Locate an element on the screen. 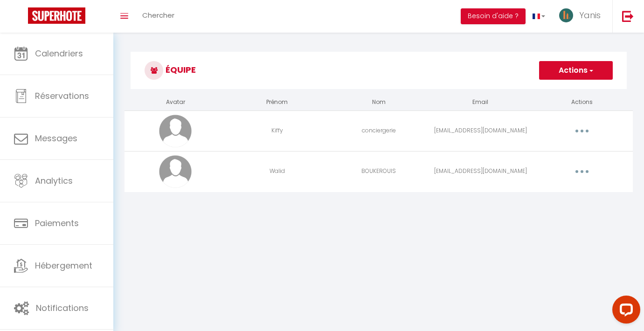  th: Nom is located at coordinates (378, 102).